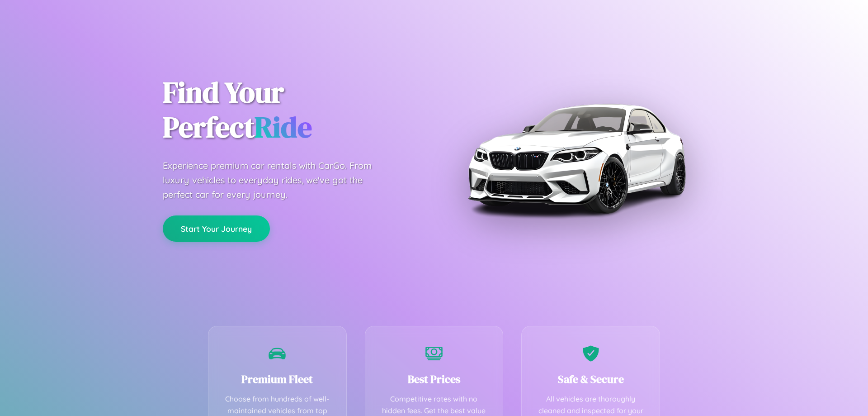 This screenshot has height=416, width=868. I want to click on p: Experience premium car rentals with CarGo. From luxury vehicles to everyday rides, we've got the ..., so click(275, 180).